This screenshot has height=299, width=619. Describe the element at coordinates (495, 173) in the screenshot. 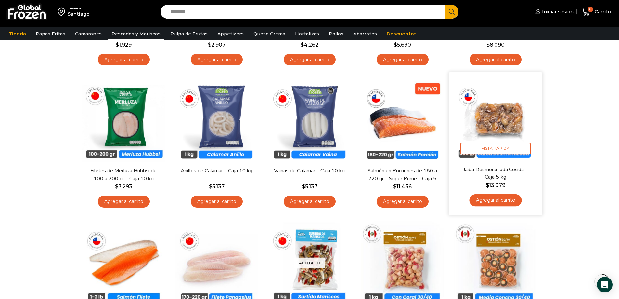

I see `a: Jaiba Desmenuzada Cocida – Caja 5 kg` at that location.